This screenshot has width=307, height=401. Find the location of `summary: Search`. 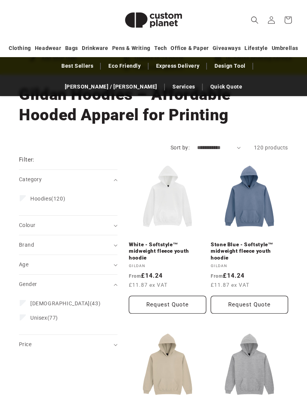

summary: Search is located at coordinates (254, 20).